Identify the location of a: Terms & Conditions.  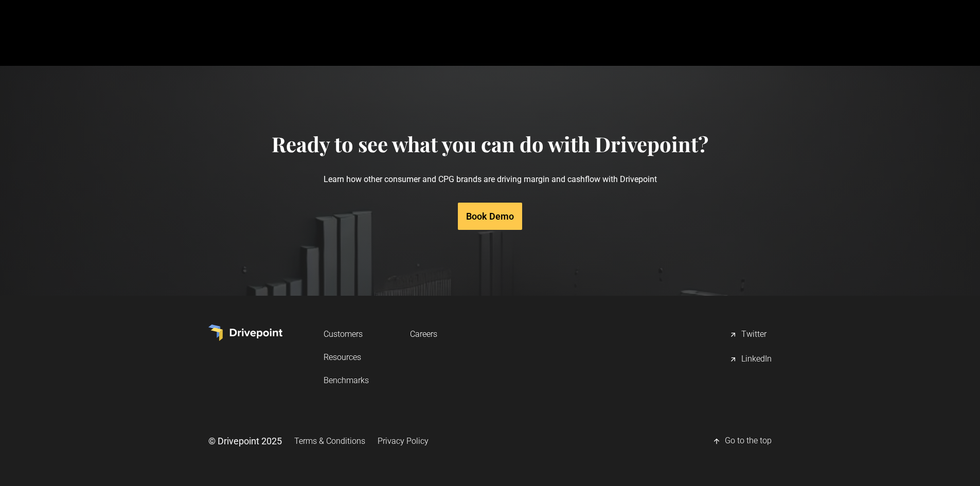
(330, 441).